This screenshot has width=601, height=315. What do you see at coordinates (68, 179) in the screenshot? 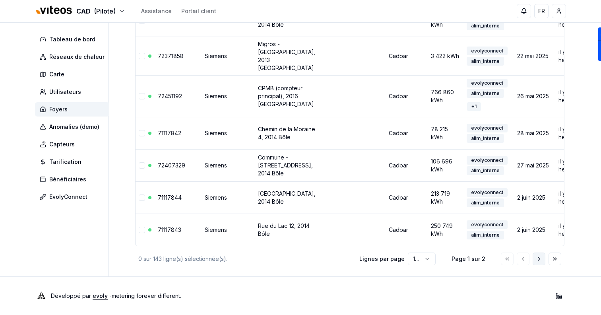
I see `span: Bénéficiaires` at bounding box center [68, 179].